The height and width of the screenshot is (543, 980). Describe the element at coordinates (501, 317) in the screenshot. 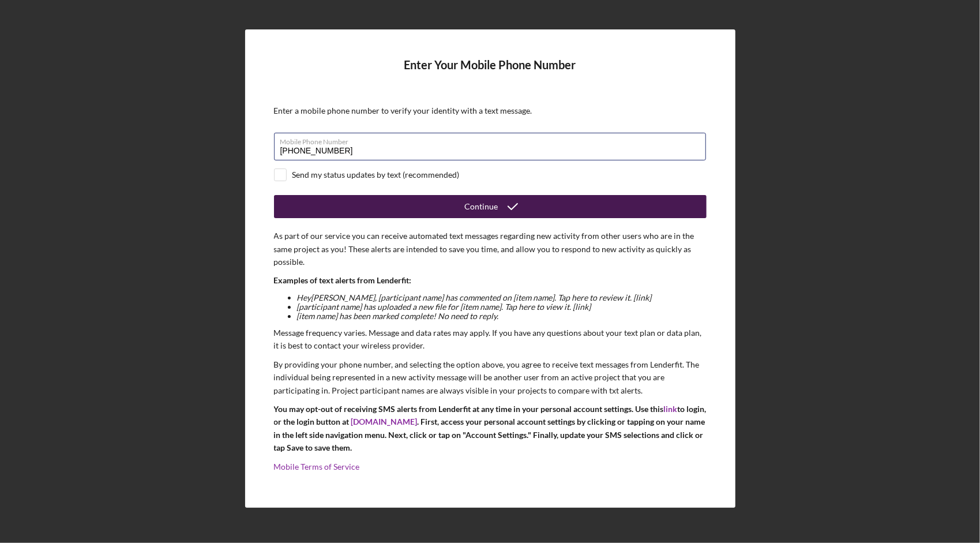

I see `li: [item name] has been marked complete! No need to reply.` at that location.